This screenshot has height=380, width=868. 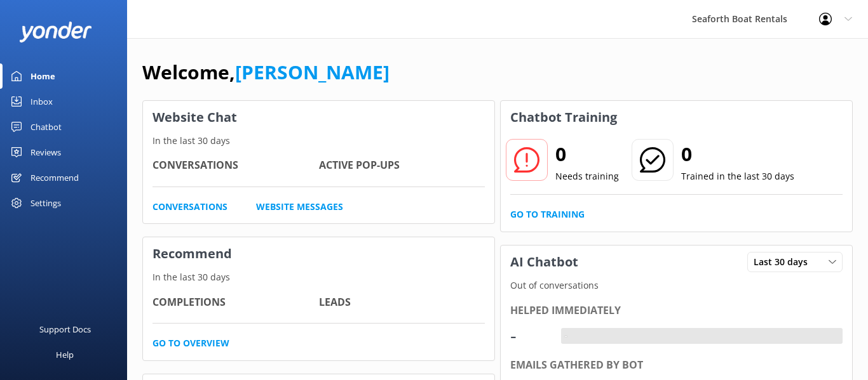 What do you see at coordinates (318, 254) in the screenshot?
I see `h3: Recommend` at bounding box center [318, 254].